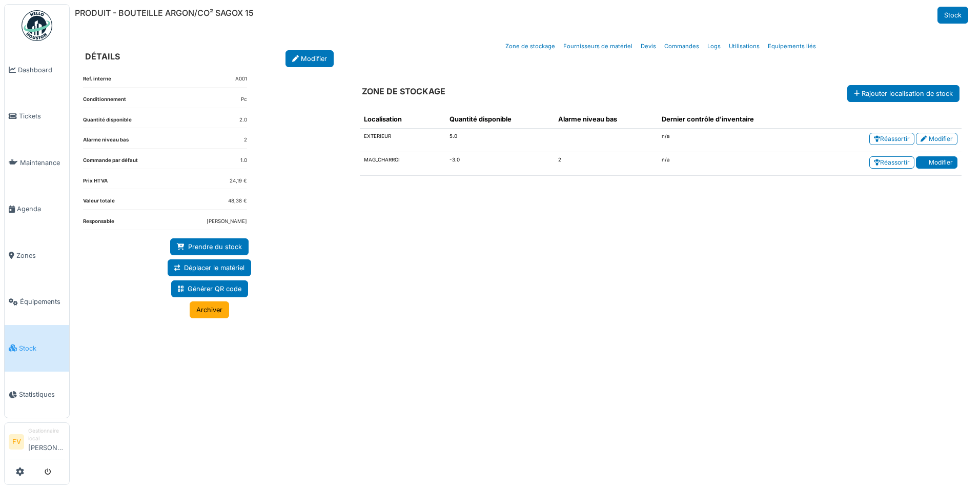 The height and width of the screenshot is (489, 980). I want to click on button: Rajouter localisation de stock, so click(903, 93).